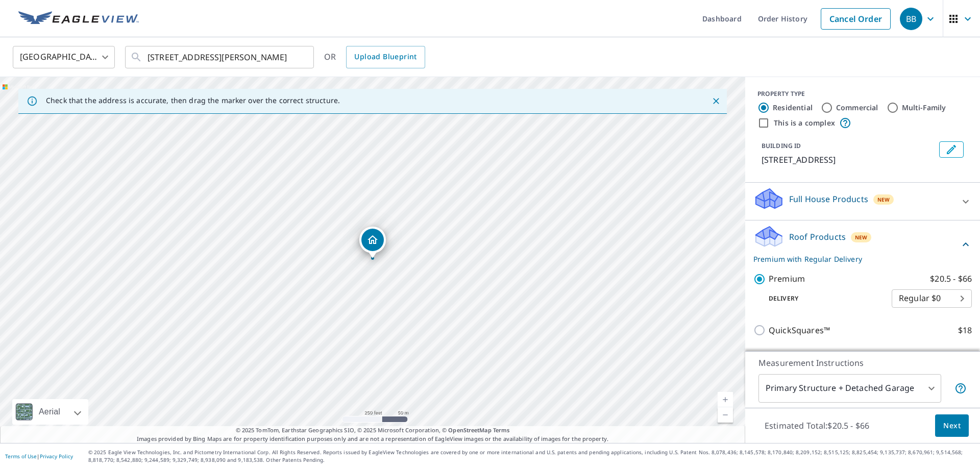 This screenshot has width=980, height=469. I want to click on a: Cancel Order, so click(856, 19).